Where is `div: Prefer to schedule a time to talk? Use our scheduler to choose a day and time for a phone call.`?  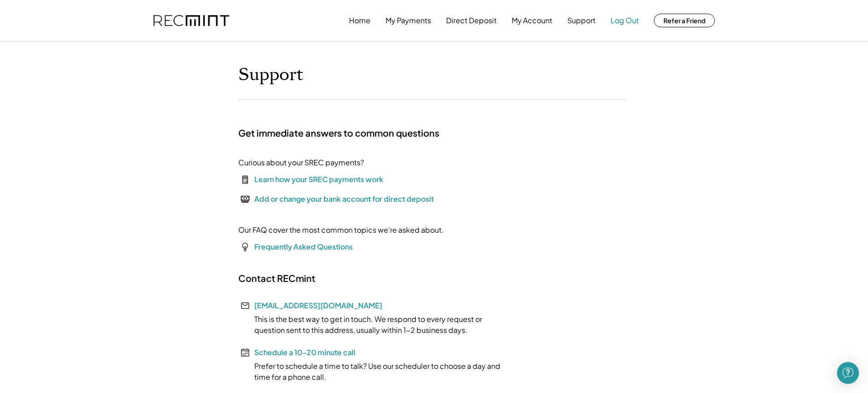
div: Prefer to schedule a time to talk? Use our scheduler to choose a day and time for a phone call. is located at coordinates (375, 372).